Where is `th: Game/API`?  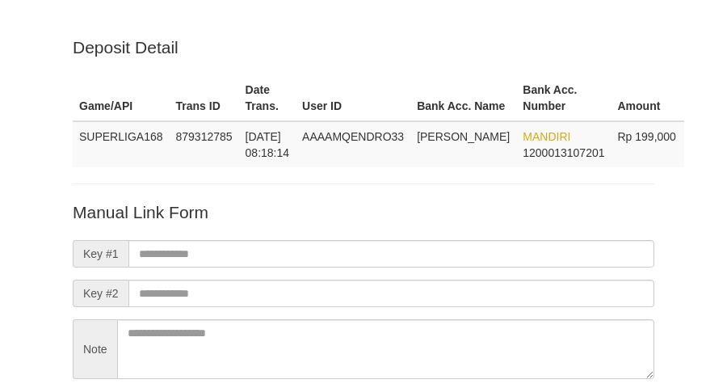 th: Game/API is located at coordinates (121, 98).